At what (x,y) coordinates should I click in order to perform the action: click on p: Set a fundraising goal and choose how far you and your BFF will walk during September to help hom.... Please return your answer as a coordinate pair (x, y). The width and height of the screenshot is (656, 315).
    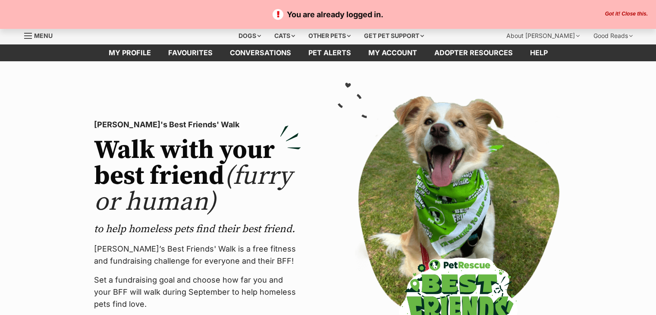
    Looking at the image, I should click on (198, 292).